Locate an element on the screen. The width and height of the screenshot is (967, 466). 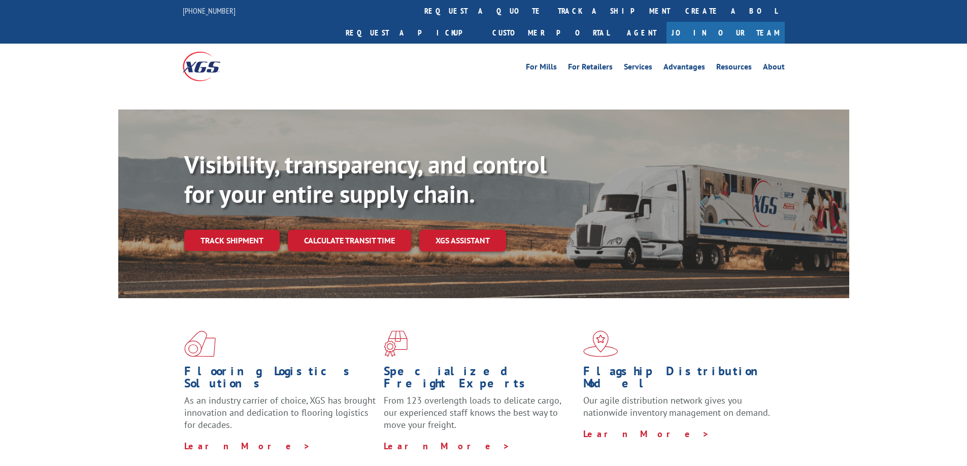
a: Join Our Team is located at coordinates (725, 32).